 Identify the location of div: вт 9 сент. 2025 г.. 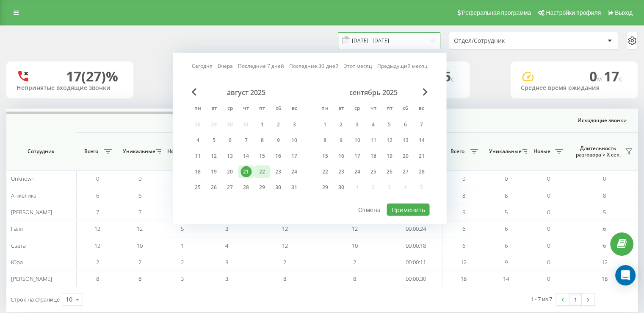
(341, 140).